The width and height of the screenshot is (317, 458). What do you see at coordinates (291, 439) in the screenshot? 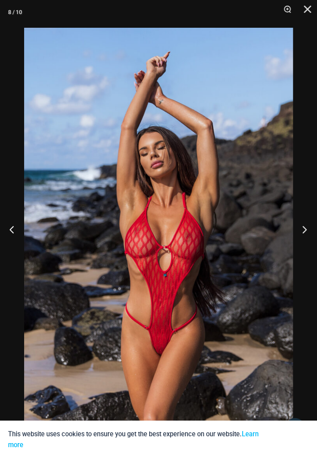
I see `button: Accept` at bounding box center [291, 439].